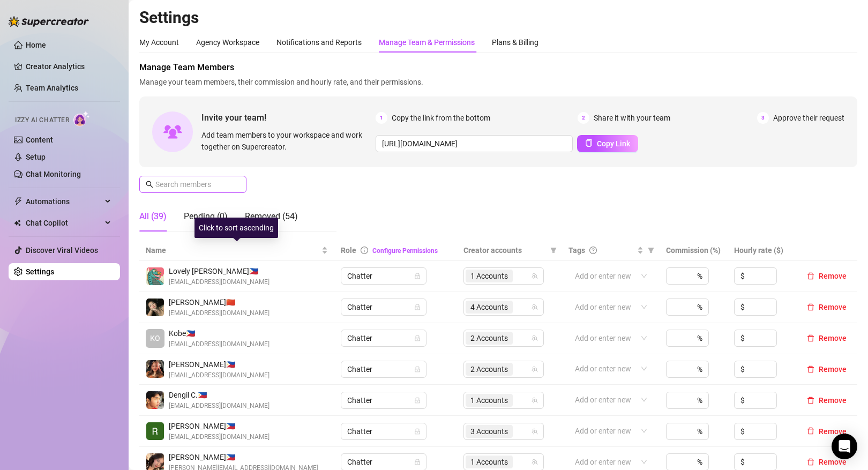 This screenshot has width=868, height=470. What do you see at coordinates (594, 250) in the screenshot?
I see `span: question-circle` at bounding box center [594, 250].